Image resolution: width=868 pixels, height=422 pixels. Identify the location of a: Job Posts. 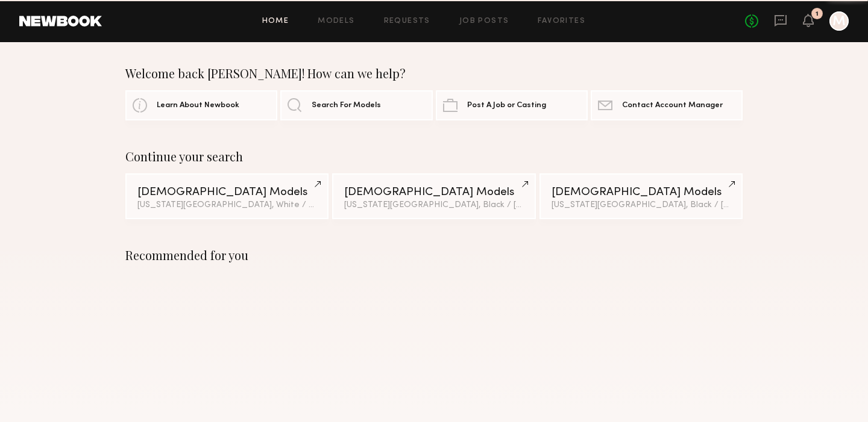
(484, 21).